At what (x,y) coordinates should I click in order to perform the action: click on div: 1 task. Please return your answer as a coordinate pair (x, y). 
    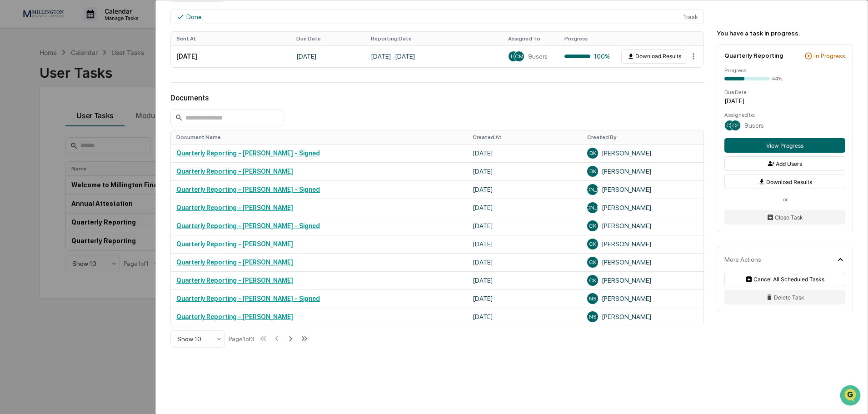
    Looking at the image, I should click on (437, 17).